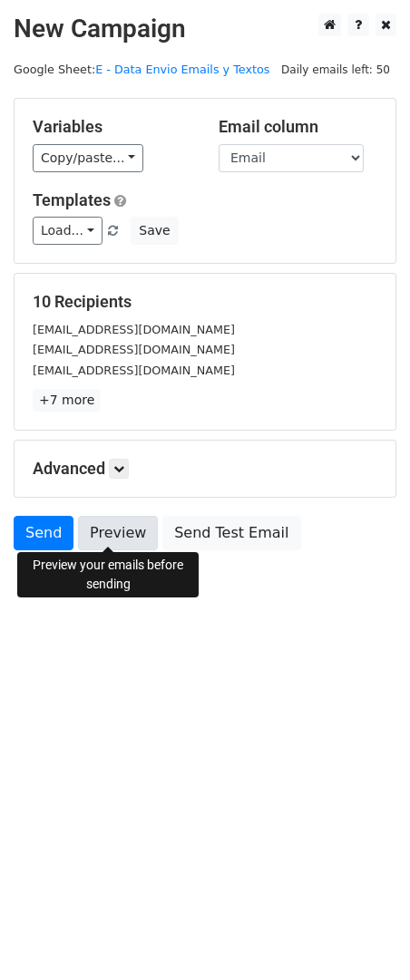 The image size is (410, 980). I want to click on a: Send, so click(44, 533).